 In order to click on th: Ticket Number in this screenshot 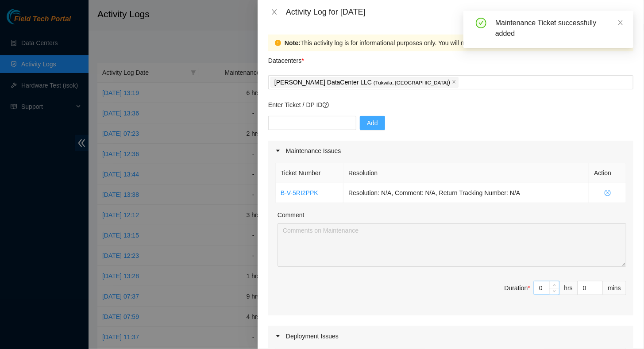, I will do `click(309, 173)`.